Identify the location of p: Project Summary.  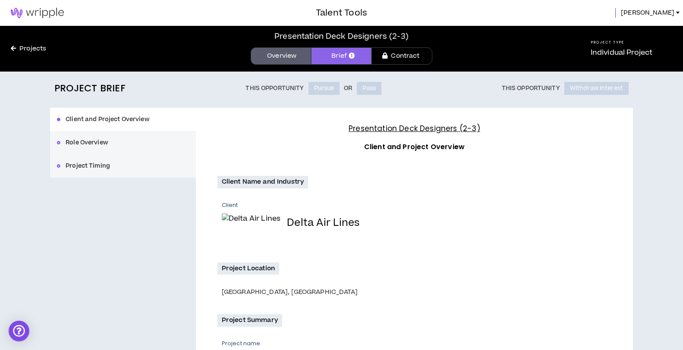
(250, 321).